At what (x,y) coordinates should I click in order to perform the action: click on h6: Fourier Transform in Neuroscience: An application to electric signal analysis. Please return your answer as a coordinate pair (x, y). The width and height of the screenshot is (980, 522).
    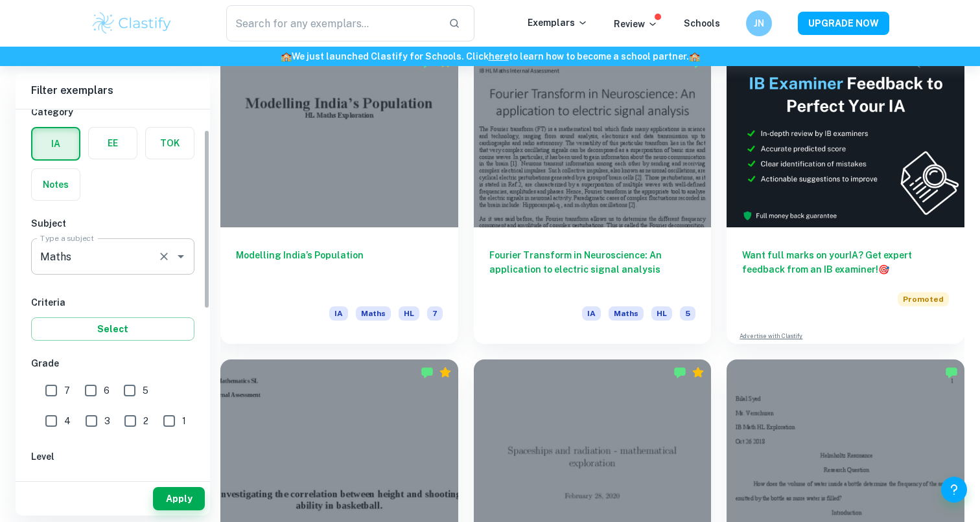
    Looking at the image, I should click on (593, 270).